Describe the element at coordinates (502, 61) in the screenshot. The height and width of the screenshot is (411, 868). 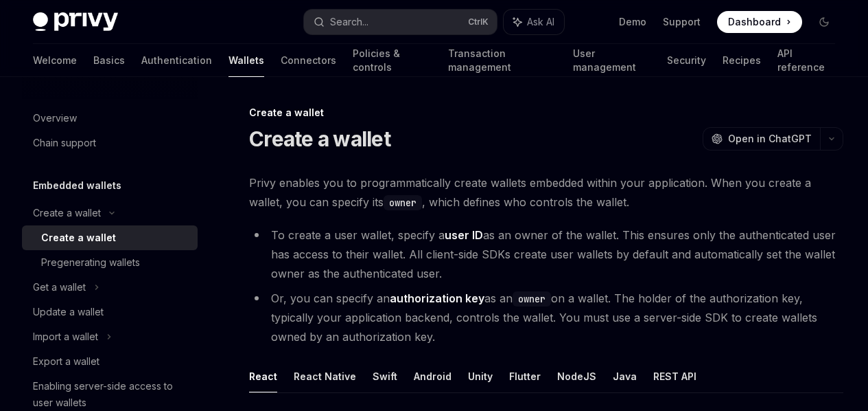
I see `a: Transaction management` at that location.